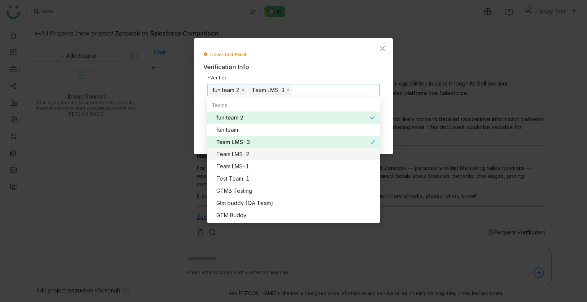 The image size is (587, 302). Describe the element at coordinates (294, 78) in the screenshot. I see `div: Verifier` at that location.